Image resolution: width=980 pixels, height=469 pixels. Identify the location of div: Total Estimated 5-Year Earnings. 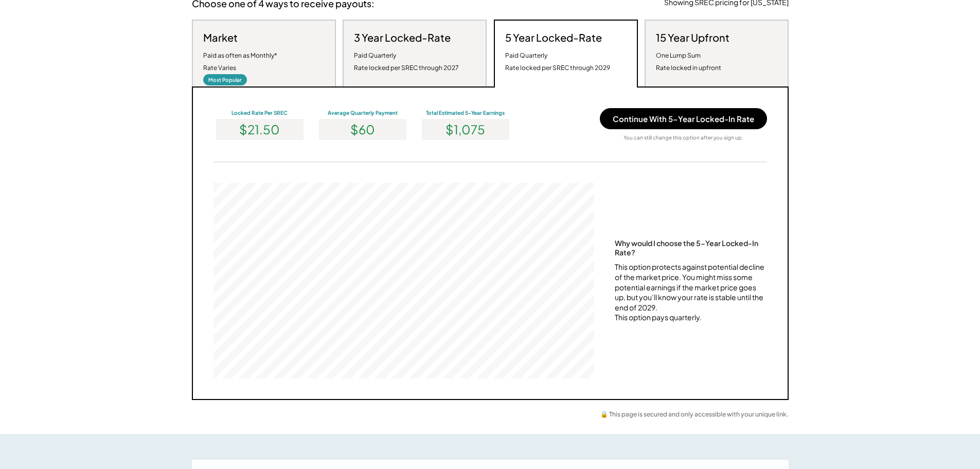
(466, 112).